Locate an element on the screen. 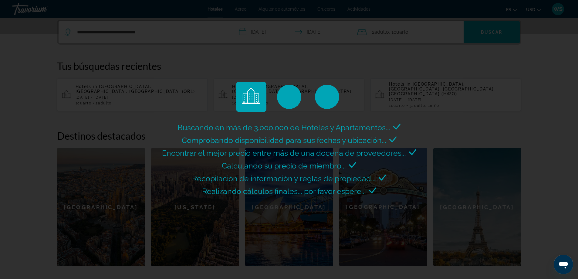 The width and height of the screenshot is (578, 279). span: Buscando en más de 3.000.000 de Hoteles y Apartamentos... is located at coordinates (283, 127).